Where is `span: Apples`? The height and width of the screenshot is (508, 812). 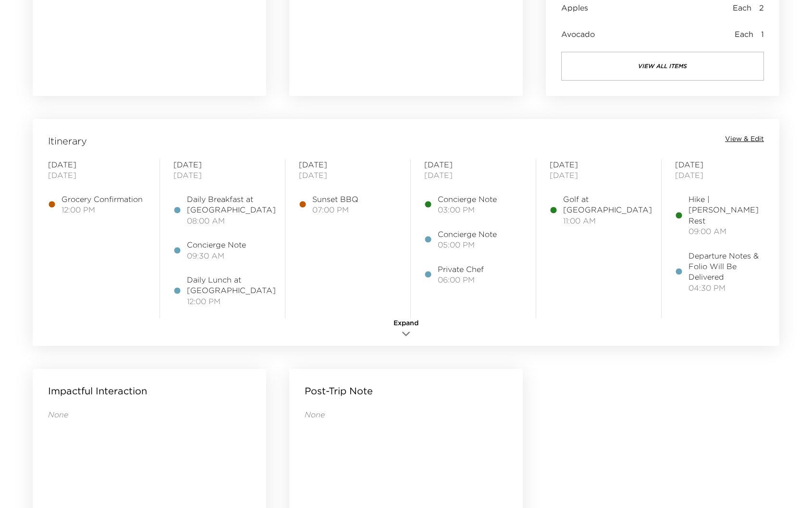
span: Apples is located at coordinates (575, 8).